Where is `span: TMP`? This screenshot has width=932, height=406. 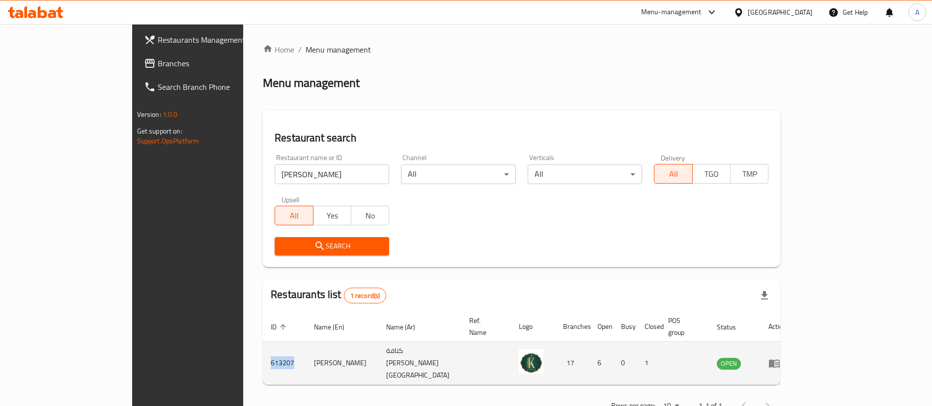 span: TMP is located at coordinates (749, 174).